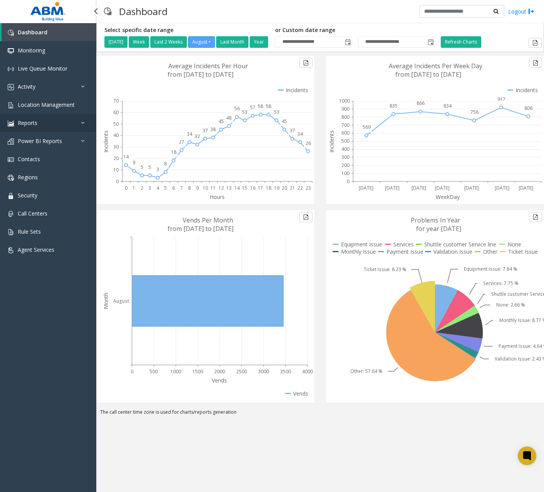 The image size is (544, 492). Describe the element at coordinates (27, 195) in the screenshot. I see `span: Security` at that location.